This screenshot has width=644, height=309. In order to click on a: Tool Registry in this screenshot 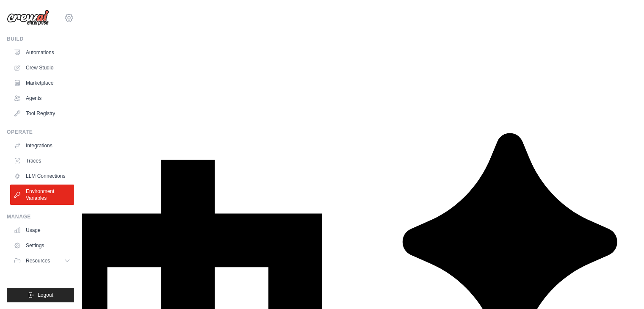, I will do `click(42, 114)`.